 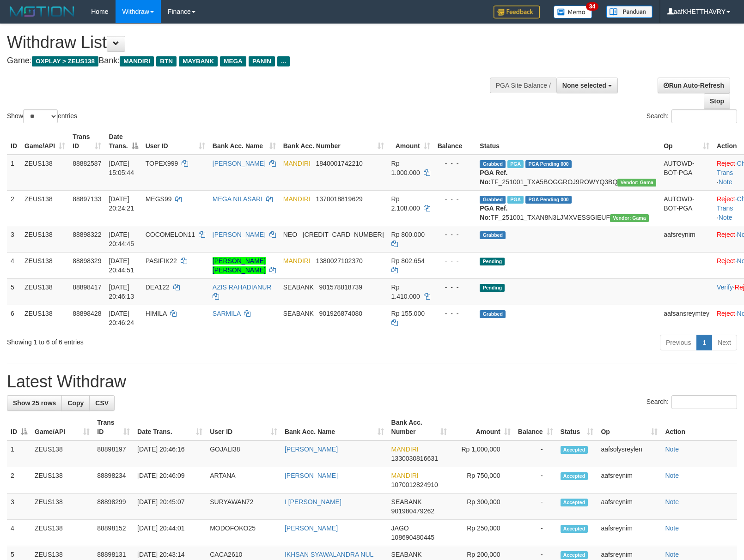 What do you see at coordinates (344, 234) in the screenshot?
I see `span: Copy 5859459289034422 to clipboard` at bounding box center [344, 234].